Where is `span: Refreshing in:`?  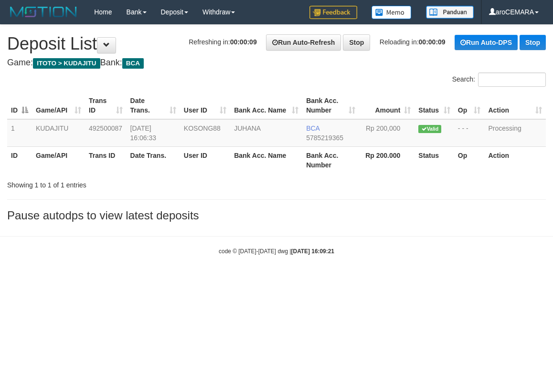
span: Refreshing in: is located at coordinates (223, 42).